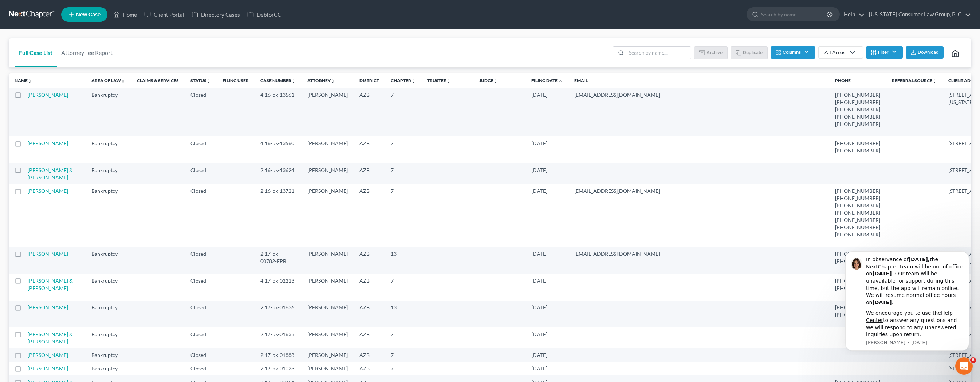  I want to click on th: District, so click(369, 80).